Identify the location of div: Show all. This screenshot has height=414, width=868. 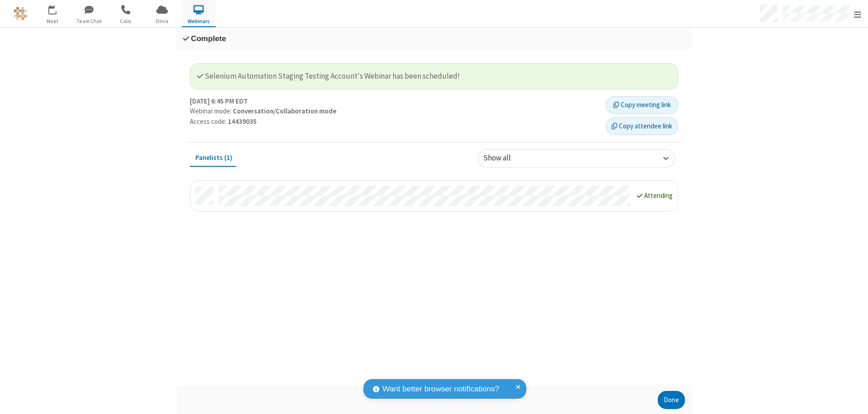
(504, 159).